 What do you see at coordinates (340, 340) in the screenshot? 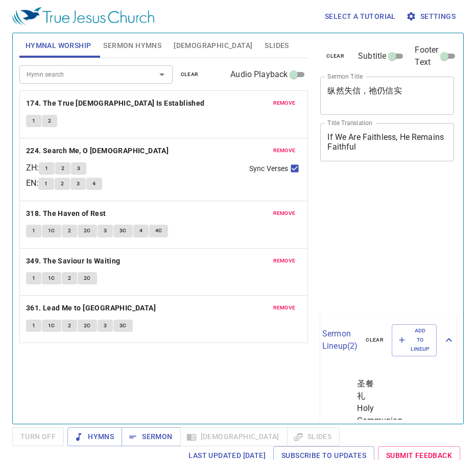
I see `p: Sermon Lineup ( 2 )` at bounding box center [340, 340].